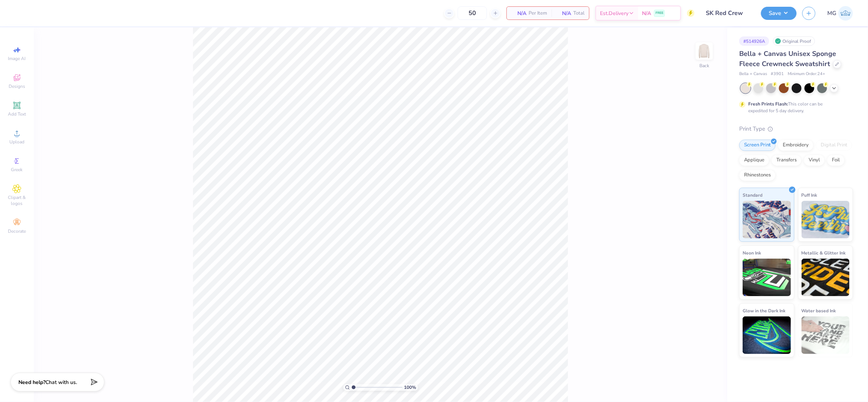  Describe the element at coordinates (767, 220) in the screenshot. I see `img: Standard` at that location.